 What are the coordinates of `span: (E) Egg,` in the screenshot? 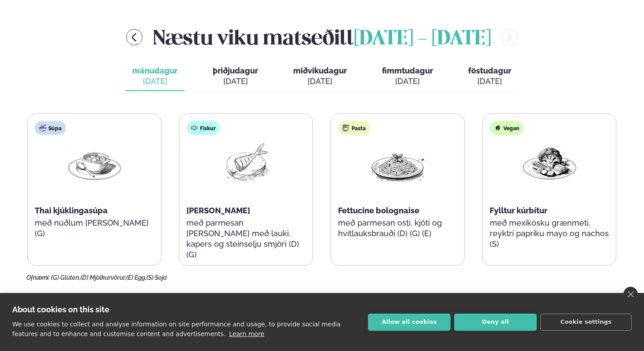 It's located at (136, 277).